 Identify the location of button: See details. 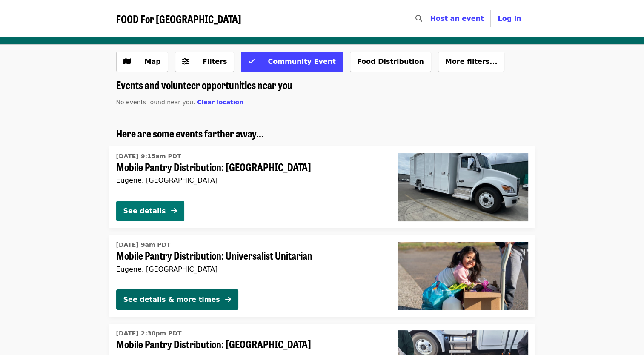
(150, 211).